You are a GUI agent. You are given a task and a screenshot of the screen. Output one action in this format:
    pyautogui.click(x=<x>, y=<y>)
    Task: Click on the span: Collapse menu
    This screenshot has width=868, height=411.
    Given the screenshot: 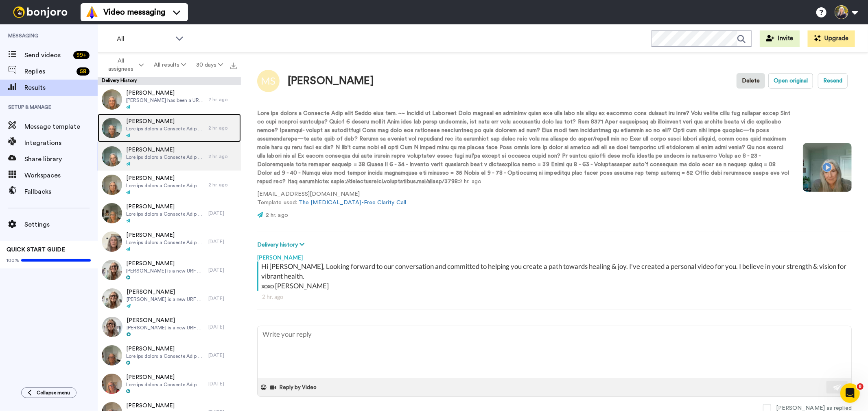 What is the action you would take?
    pyautogui.click(x=53, y=393)
    